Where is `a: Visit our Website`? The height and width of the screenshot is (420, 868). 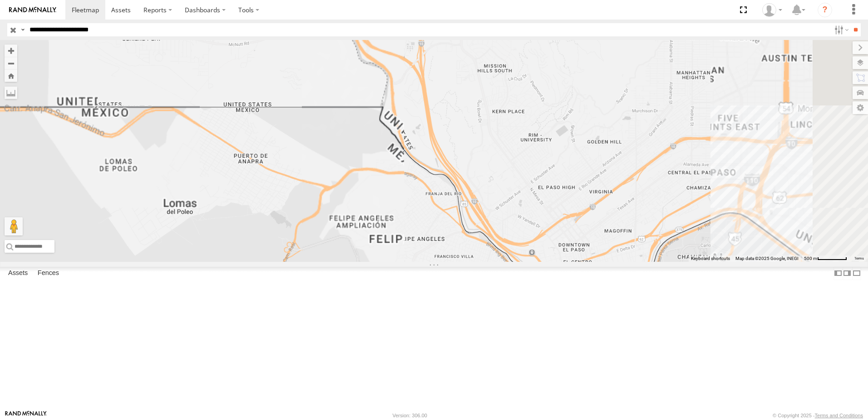
a: Visit our Website is located at coordinates (26, 415).